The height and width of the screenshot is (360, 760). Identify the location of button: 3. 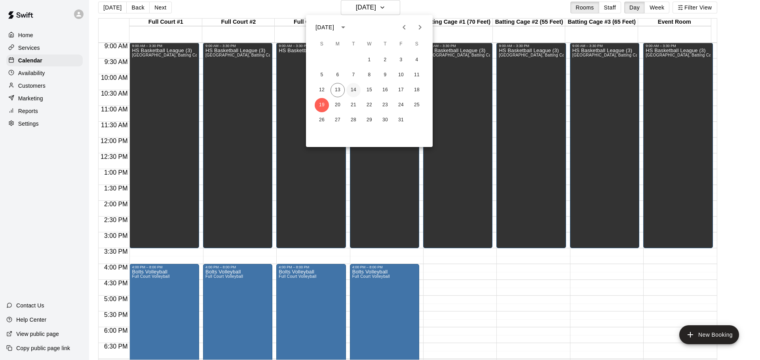
(401, 60).